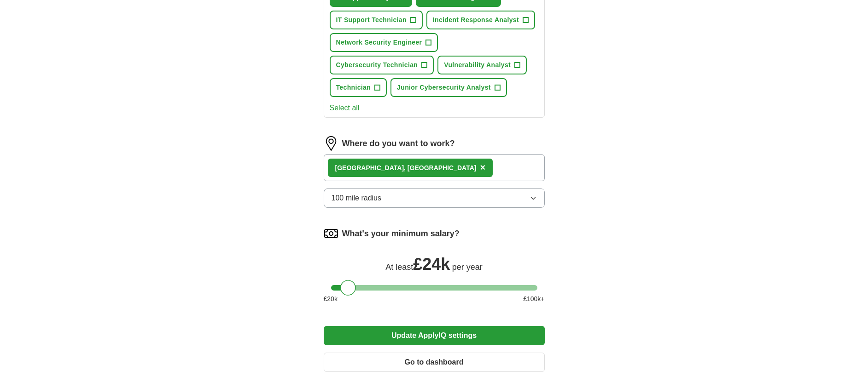  What do you see at coordinates (477, 65) in the screenshot?
I see `span: Vulnerability Analyst` at bounding box center [477, 65].